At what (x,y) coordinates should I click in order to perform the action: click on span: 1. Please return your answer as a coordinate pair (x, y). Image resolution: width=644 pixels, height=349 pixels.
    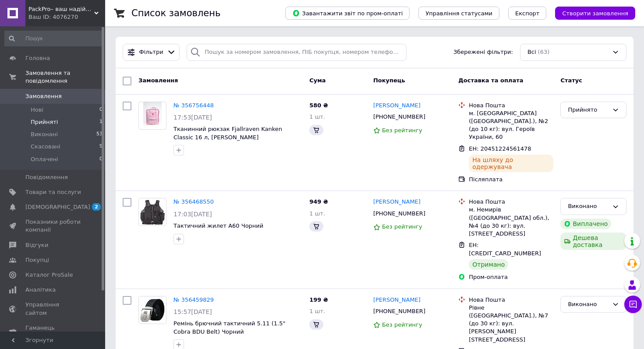
    Looking at the image, I should click on (100, 122).